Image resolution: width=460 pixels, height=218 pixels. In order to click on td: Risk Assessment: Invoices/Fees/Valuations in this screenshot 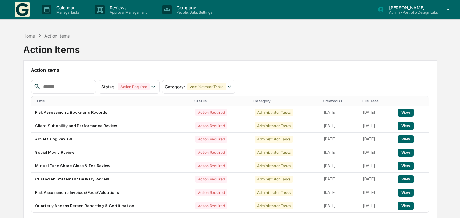, I will do `click(112, 193)`.